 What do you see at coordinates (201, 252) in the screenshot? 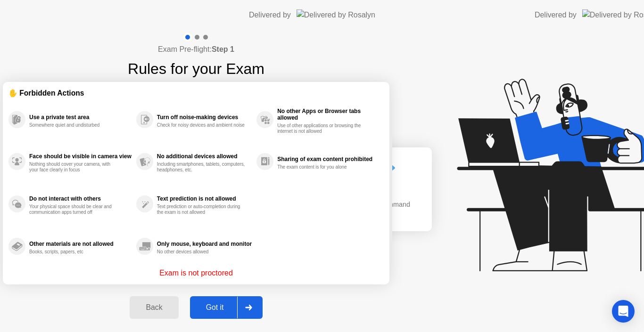
I see `div: No other devices allowed` at bounding box center [201, 252].